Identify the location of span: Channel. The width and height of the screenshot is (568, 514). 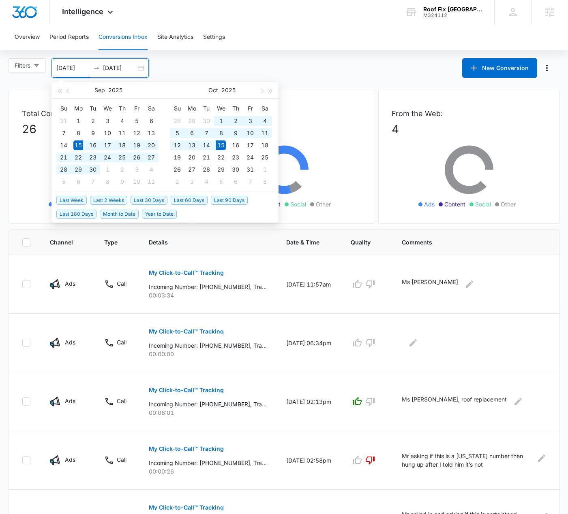
(61, 242).